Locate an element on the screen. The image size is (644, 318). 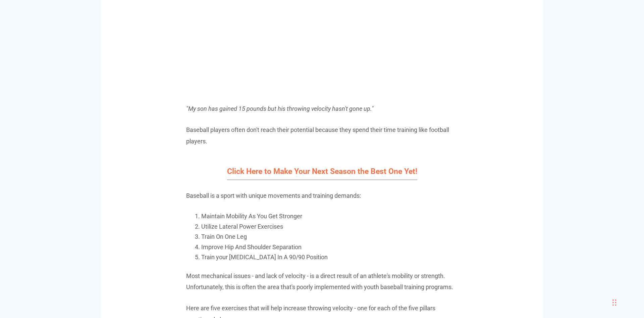
li: Utilize Lateral Power Exercises is located at coordinates (329, 227).